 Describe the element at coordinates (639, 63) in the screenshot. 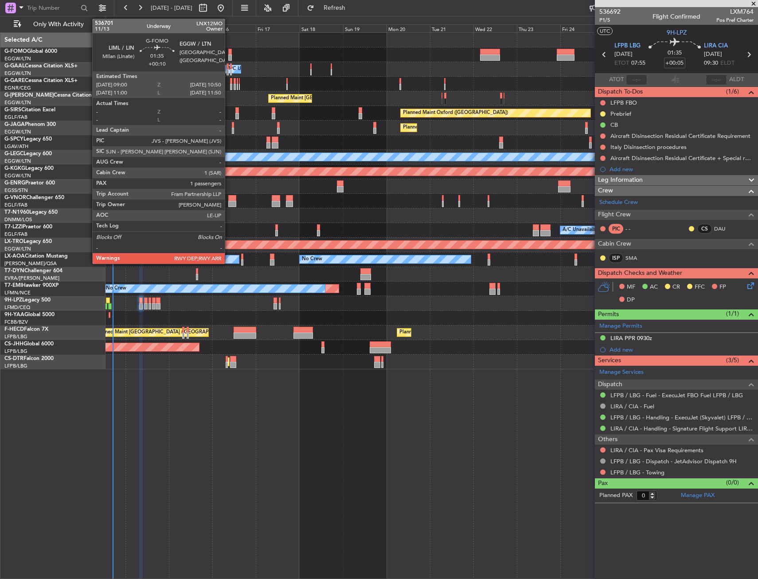

I see `span: 07:55` at that location.